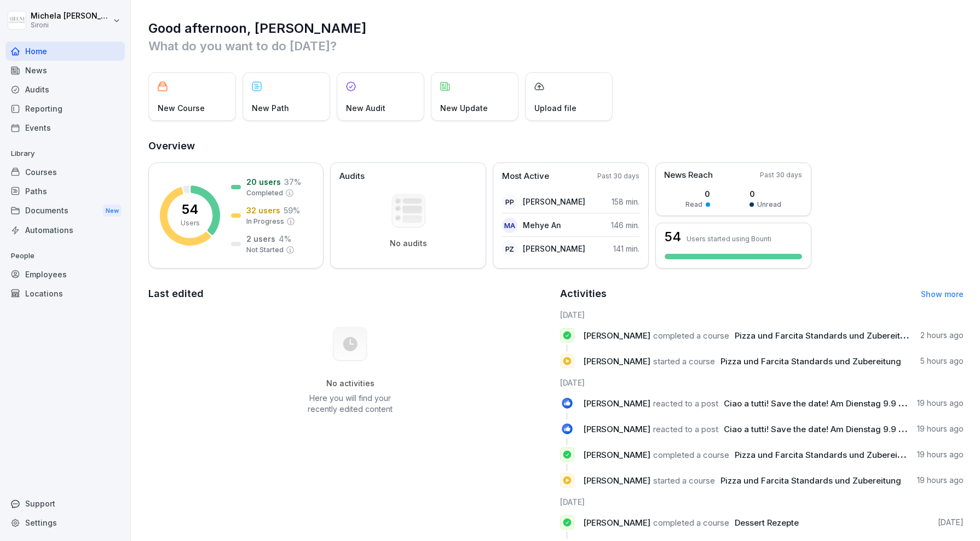  What do you see at coordinates (190, 224) in the screenshot?
I see `p: Users` at bounding box center [190, 224].